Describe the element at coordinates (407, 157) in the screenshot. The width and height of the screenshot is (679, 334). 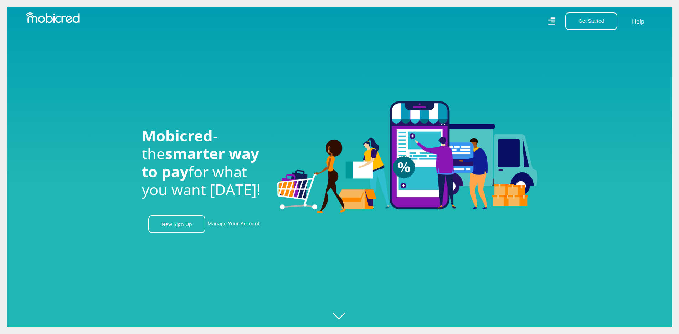
I see `img: Welcome to Mobicred` at that location.